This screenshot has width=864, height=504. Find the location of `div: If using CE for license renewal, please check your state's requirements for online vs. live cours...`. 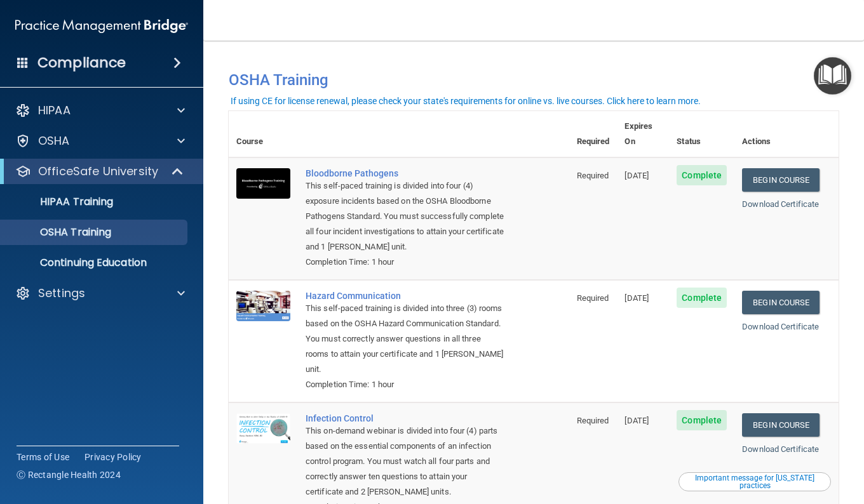

div: If using CE for license renewal, please check your state's requirements for online vs. live cours... is located at coordinates (466, 101).